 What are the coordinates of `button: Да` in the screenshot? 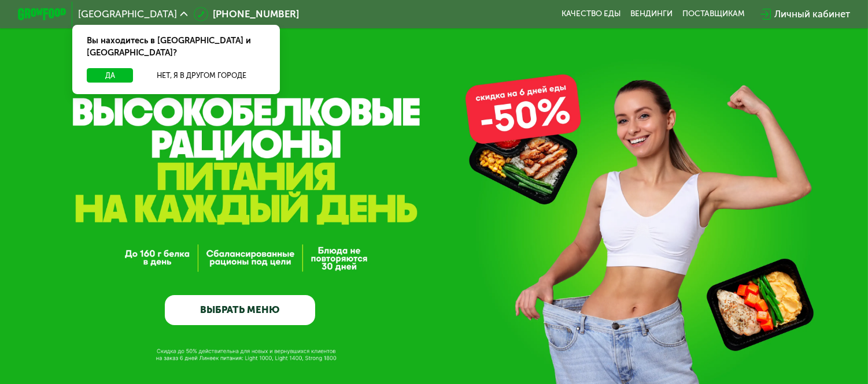 It's located at (110, 75).